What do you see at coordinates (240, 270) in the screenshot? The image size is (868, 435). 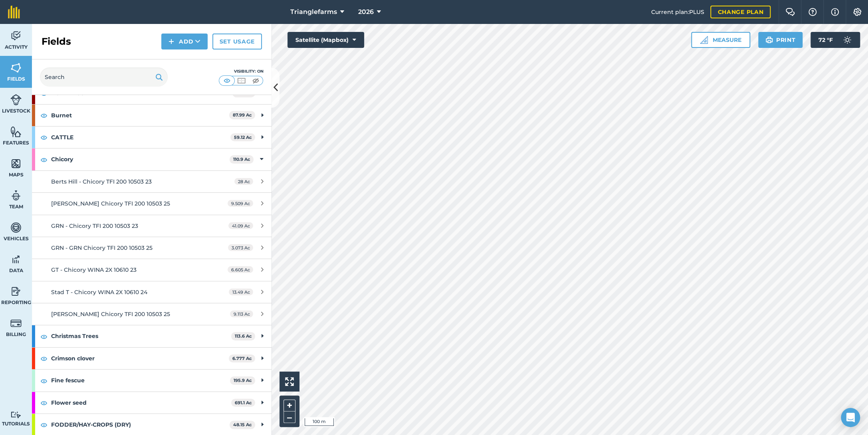 I see `span: 6.605 Ac` at bounding box center [240, 270].